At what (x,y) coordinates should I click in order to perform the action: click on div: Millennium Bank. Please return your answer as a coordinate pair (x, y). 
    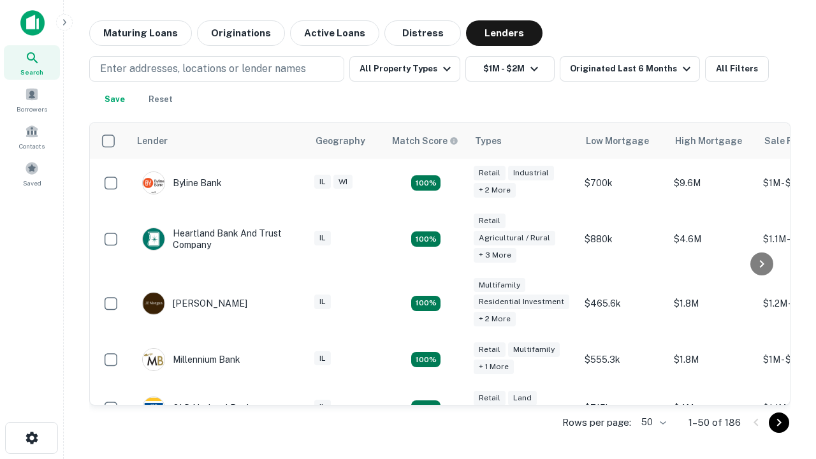
    Looking at the image, I should click on (191, 360).